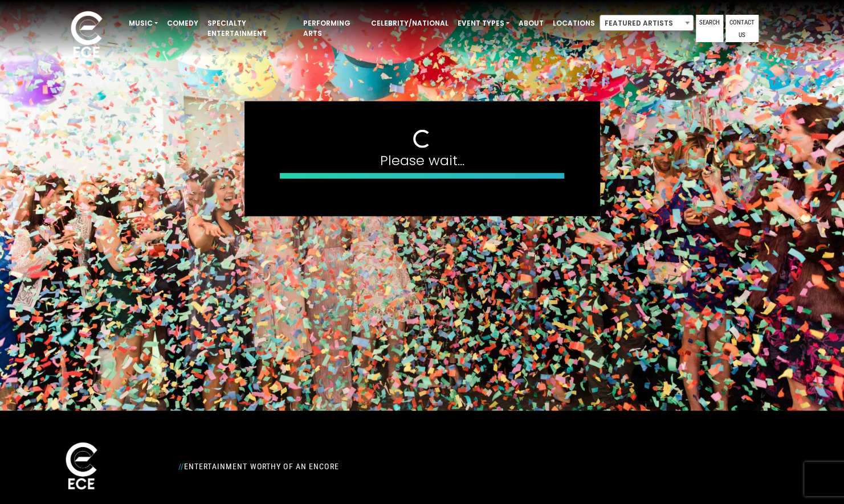  I want to click on div: Entertainment Worthy of an Encore, so click(360, 467).